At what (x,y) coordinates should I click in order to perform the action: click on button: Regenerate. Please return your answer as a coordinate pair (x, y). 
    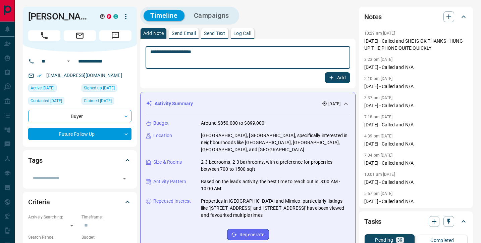
    Looking at the image, I should click on (248, 234).